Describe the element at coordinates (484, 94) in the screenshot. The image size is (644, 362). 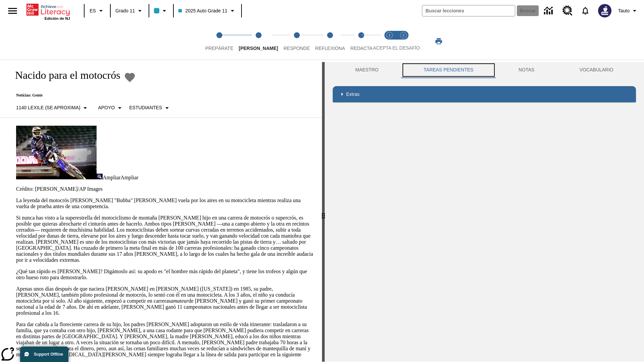
I see `div: Extras` at that location.